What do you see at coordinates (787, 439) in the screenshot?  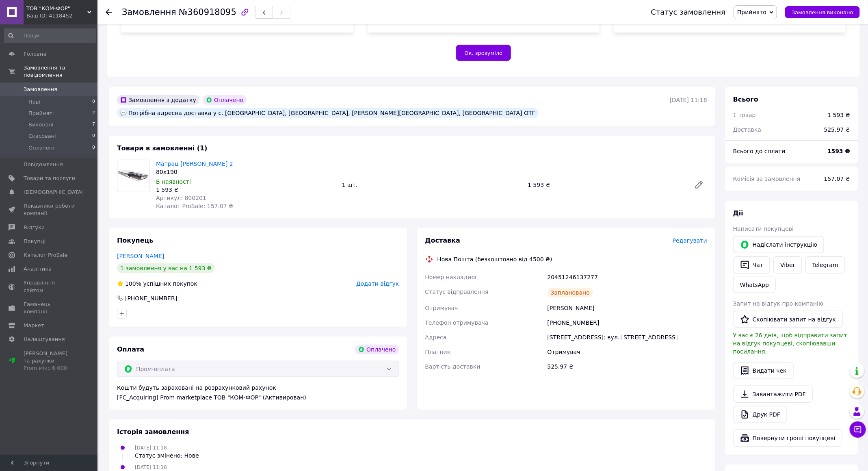 I see `button: Повернути гроші покупцеві` at bounding box center [787, 439].